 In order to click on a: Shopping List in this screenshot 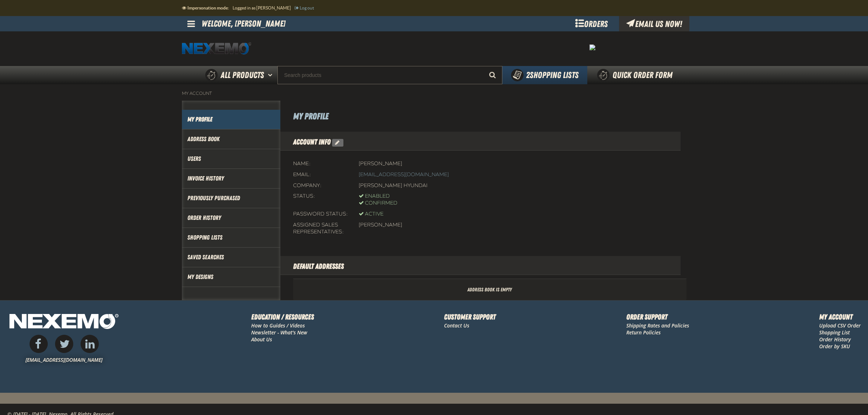, I will do `click(834, 332)`.